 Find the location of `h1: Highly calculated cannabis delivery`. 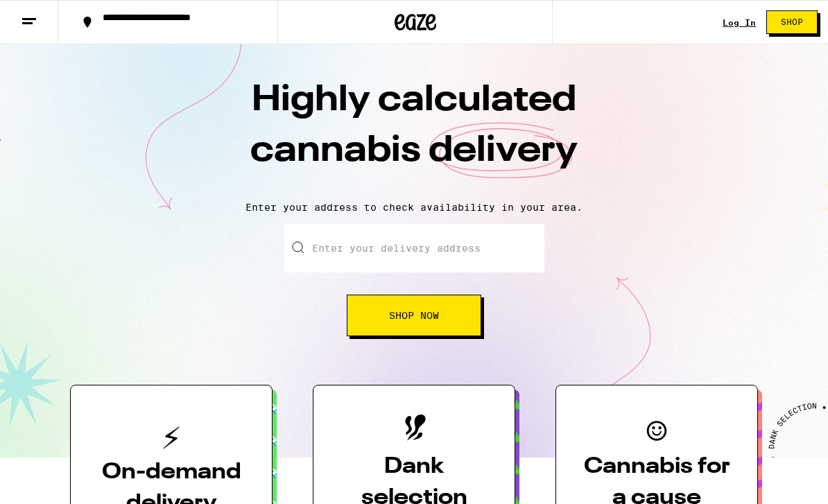

h1: Highly calculated cannabis delivery is located at coordinates (414, 133).